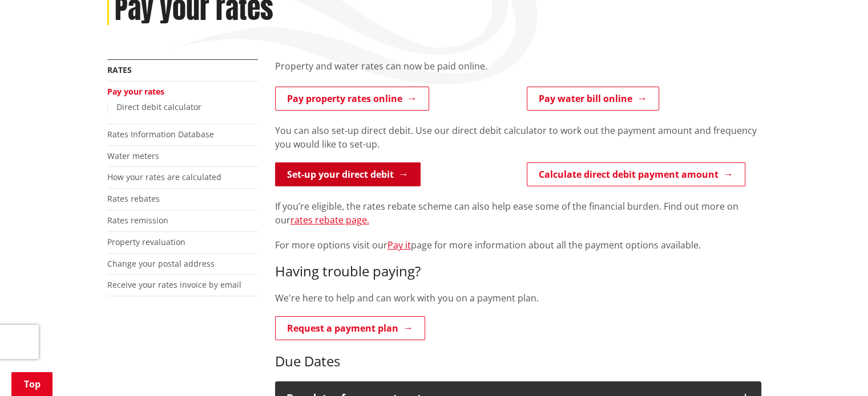 This screenshot has width=868, height=396. Describe the element at coordinates (350, 329) in the screenshot. I see `a: Request a payment plan` at that location.